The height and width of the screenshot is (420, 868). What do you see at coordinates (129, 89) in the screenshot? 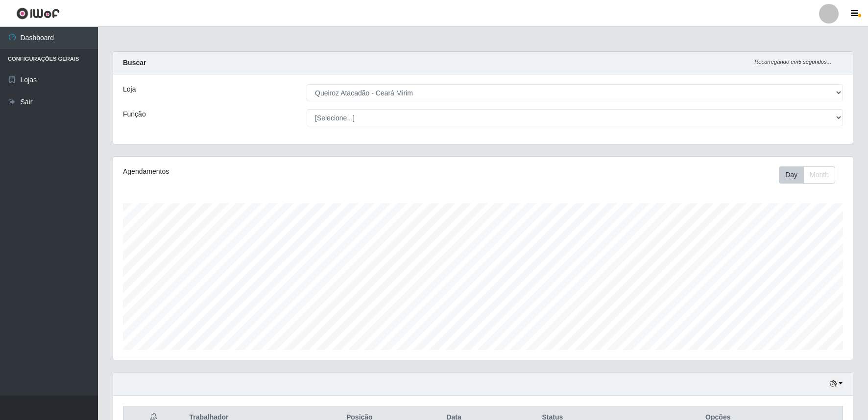
I see `label: Loja` at bounding box center [129, 89].